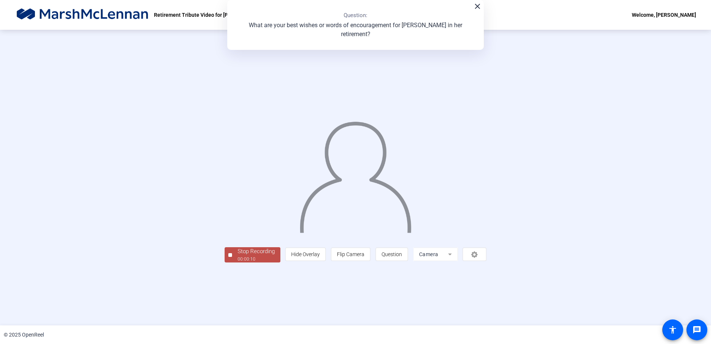 The image size is (711, 344). I want to click on mat-icon: message, so click(697, 329).